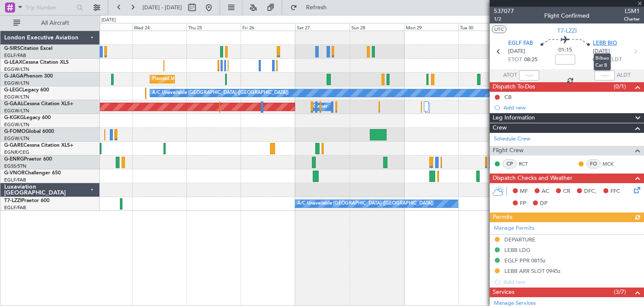 The width and height of the screenshot is (644, 306). I want to click on span: Flight Crew, so click(508, 150).